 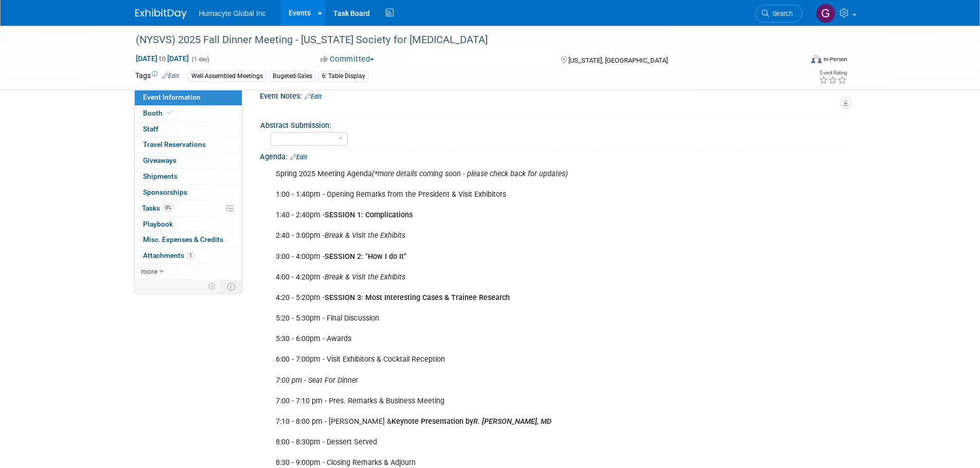 What do you see at coordinates (188, 145) in the screenshot?
I see `a: Travel Reservations` at bounding box center [188, 145].